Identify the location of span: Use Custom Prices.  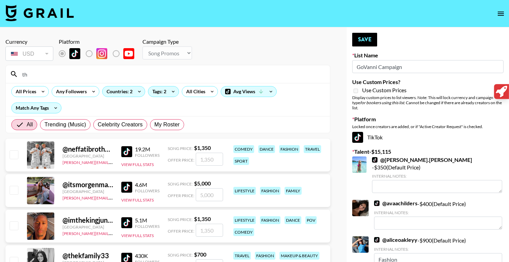
(384, 90).